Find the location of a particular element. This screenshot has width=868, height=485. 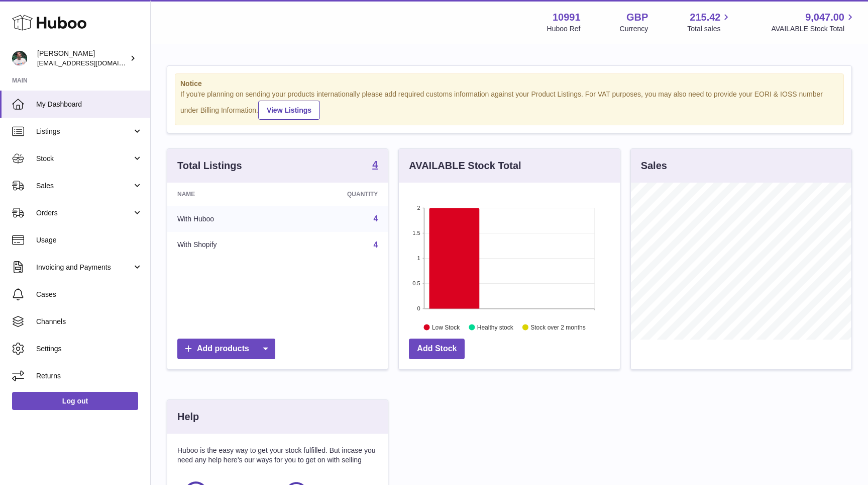

text: 0.5 is located at coordinates (416, 283).